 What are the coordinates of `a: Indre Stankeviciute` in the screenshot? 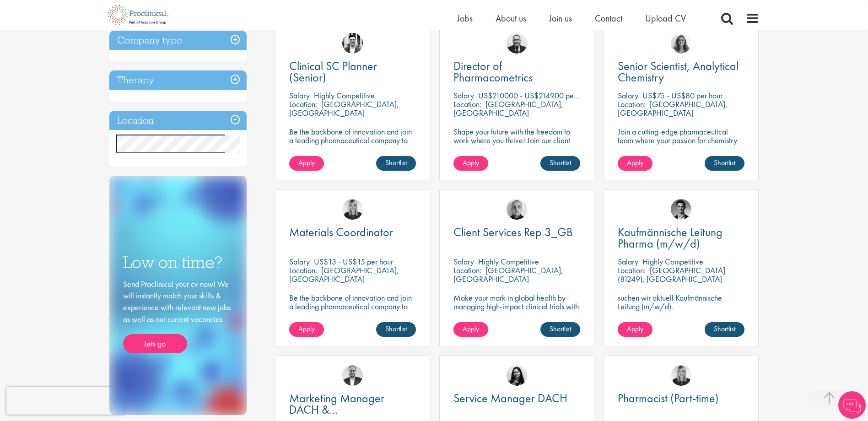 It's located at (517, 375).